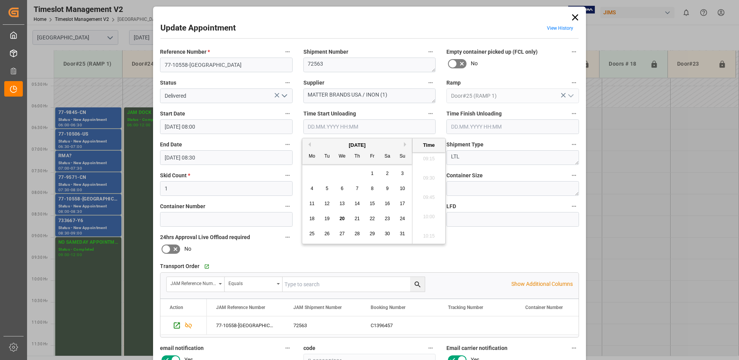 This screenshot has height=360, width=739. Describe the element at coordinates (402, 219) in the screenshot. I see `span: 24` at that location.